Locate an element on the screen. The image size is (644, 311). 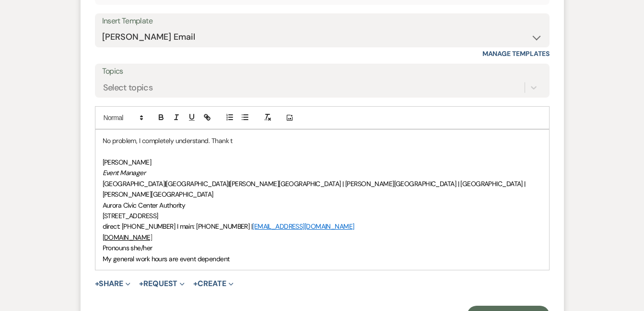
button: Create is located at coordinates (213, 284).